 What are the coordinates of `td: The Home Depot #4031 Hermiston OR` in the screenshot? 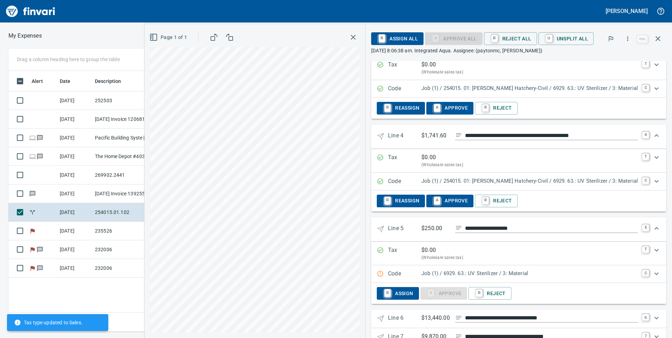 It's located at (124, 156).